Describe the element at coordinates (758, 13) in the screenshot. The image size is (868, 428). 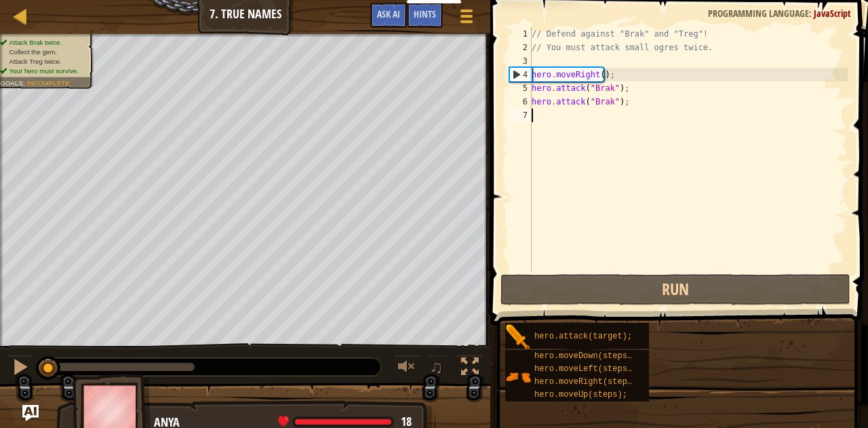
I see `span: Programming language` at that location.